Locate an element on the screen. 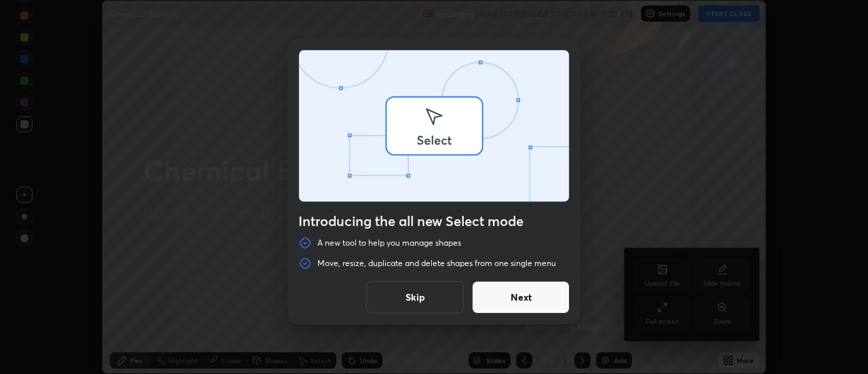 This screenshot has height=374, width=868. button: Skip is located at coordinates (415, 298).